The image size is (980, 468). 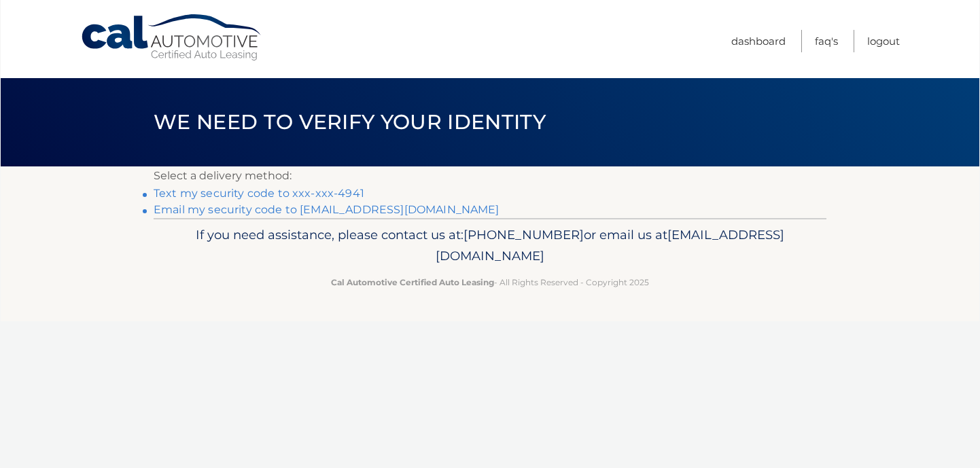 I want to click on a: FAQ's, so click(x=827, y=41).